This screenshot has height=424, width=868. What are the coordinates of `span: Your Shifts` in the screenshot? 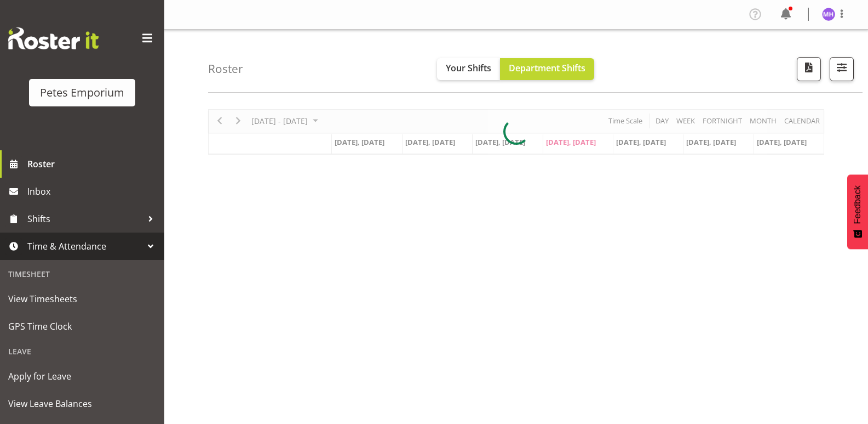 It's located at (468, 68).